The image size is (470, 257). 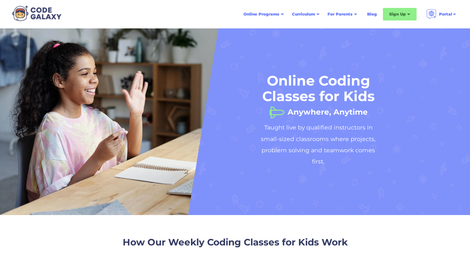 I want to click on h1: Online Coding Classes for Kids, so click(x=319, y=88).